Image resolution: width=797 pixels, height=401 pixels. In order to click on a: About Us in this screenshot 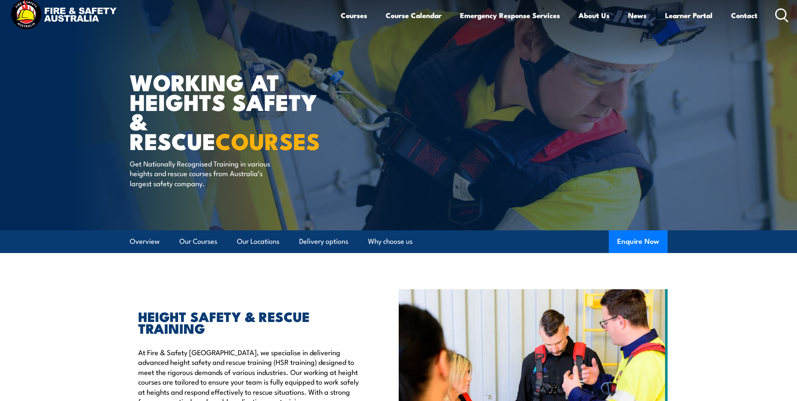, I will do `click(594, 15)`.